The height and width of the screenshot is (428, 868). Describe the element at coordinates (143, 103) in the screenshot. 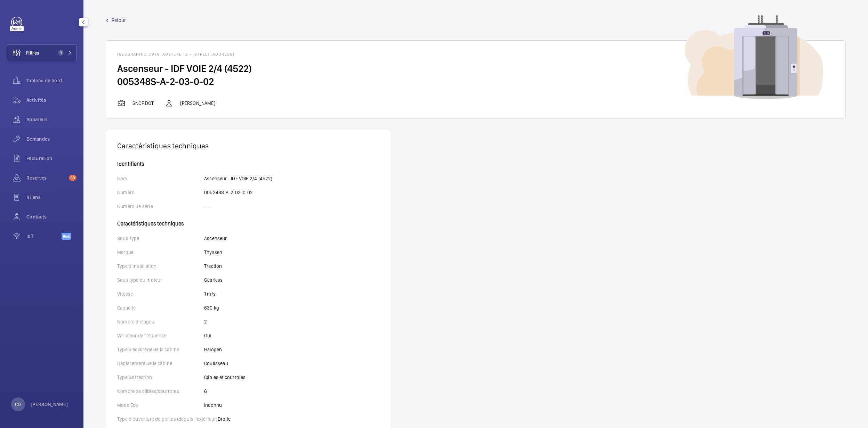

I see `p: SNCF DOT` at that location.